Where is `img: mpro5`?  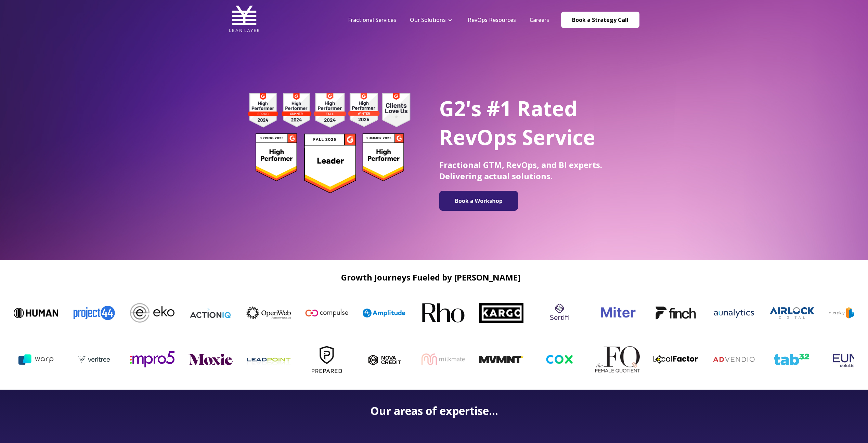 img: mpro5 is located at coordinates (154, 359).